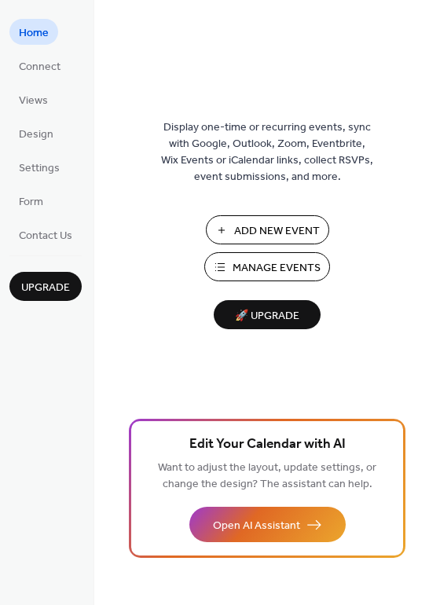 Image resolution: width=440 pixels, height=605 pixels. What do you see at coordinates (46, 234) in the screenshot?
I see `a: Contact Us` at bounding box center [46, 234].